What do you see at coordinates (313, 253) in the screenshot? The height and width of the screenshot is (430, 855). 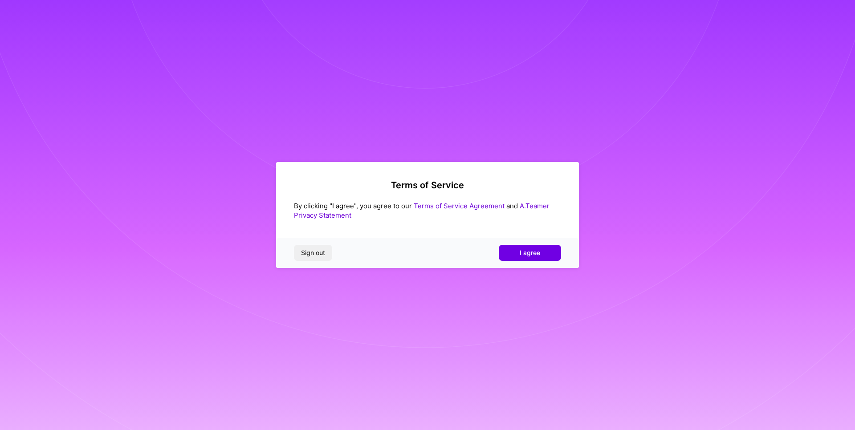 I see `span: Sign out` at bounding box center [313, 253].